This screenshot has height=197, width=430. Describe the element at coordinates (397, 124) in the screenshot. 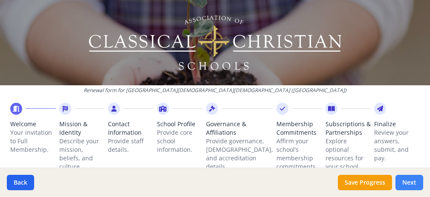

I see `span: Finalize` at that location.